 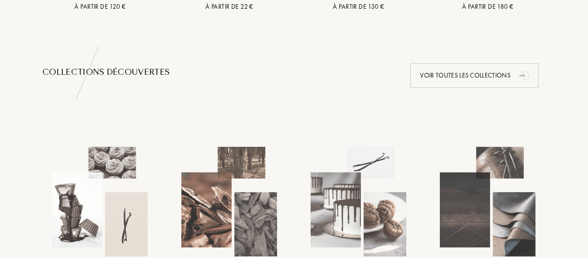 I want to click on div: Voir toutes les collections, so click(x=474, y=75).